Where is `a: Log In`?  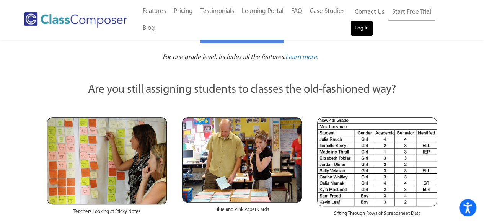
a: Log In is located at coordinates (361, 28).